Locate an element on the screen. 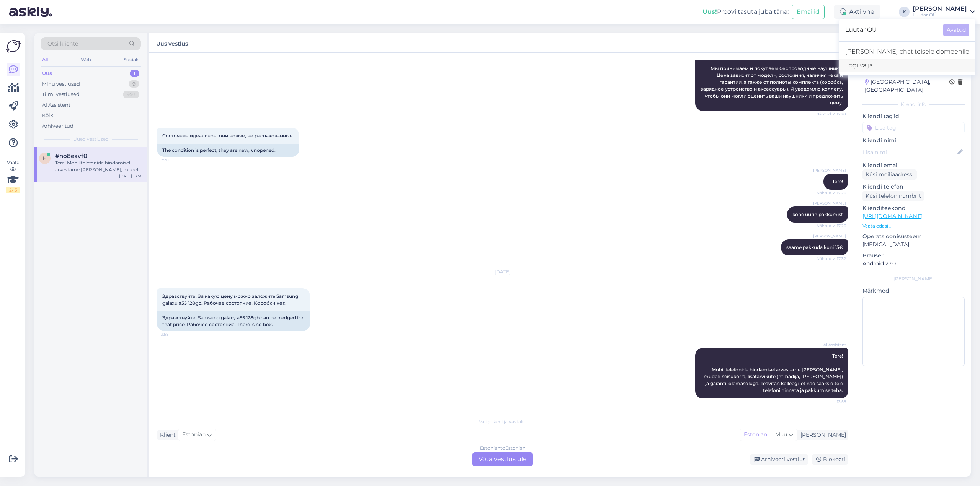 This screenshot has width=980, height=486. span: AI Assistent is located at coordinates (831, 345).